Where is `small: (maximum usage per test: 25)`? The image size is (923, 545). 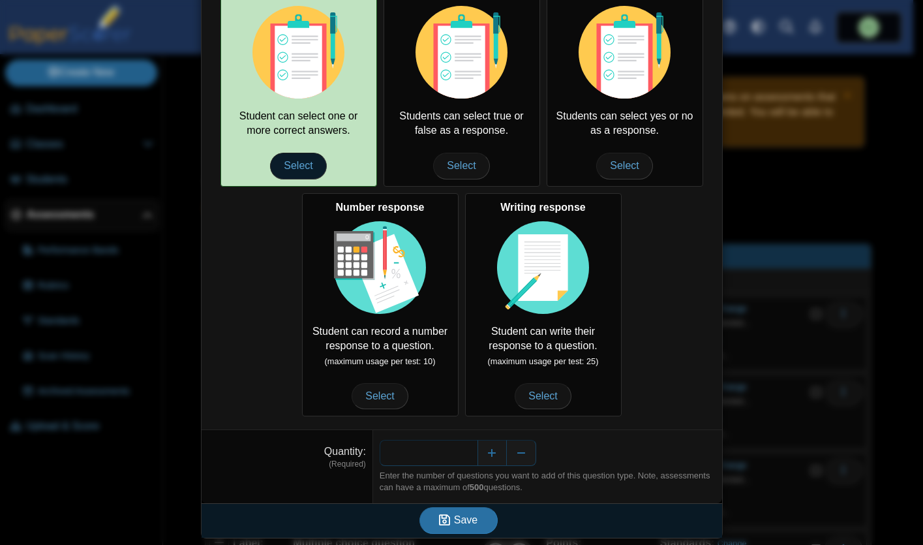
small: (maximum usage per test: 25) is located at coordinates (544, 361).